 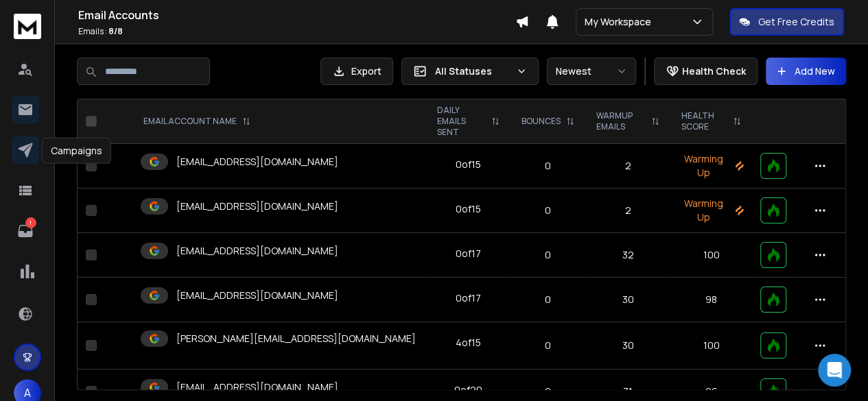 I want to click on p: Health Check, so click(x=714, y=71).